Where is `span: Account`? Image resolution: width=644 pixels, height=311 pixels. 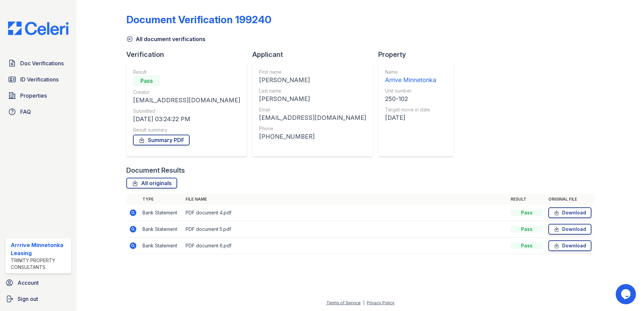 span: Account is located at coordinates (28, 283).